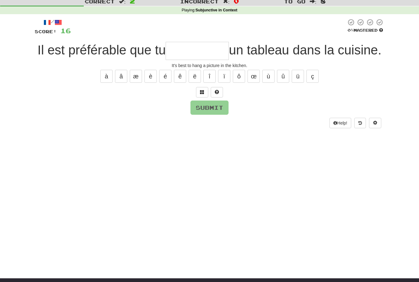 The height and width of the screenshot is (282, 419). I want to click on span: 0 %, so click(351, 30).